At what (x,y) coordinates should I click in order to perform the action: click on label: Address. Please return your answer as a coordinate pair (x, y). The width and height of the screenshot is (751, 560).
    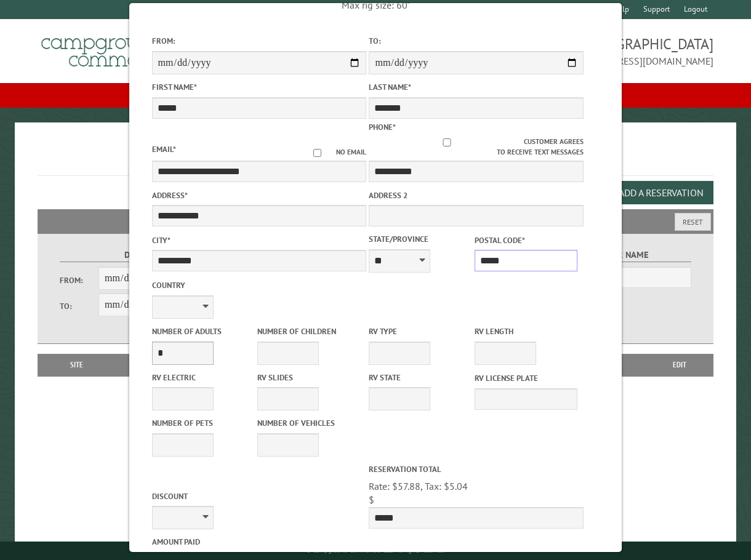
    Looking at the image, I should click on (259, 196).